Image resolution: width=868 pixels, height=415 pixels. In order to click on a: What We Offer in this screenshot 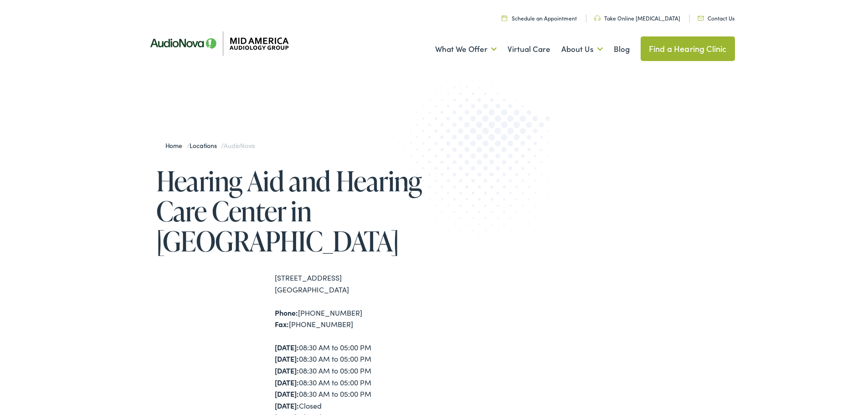, I will do `click(466, 49)`.